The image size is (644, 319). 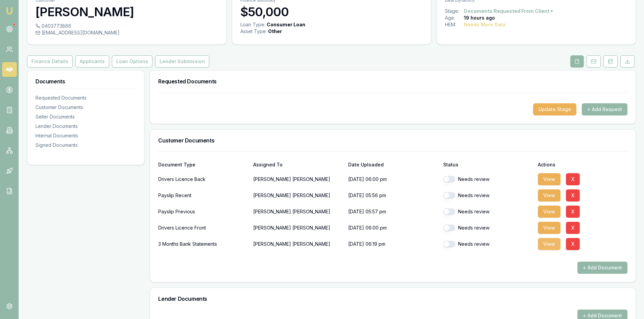 What do you see at coordinates (605, 110) in the screenshot?
I see `button: + Add Request` at bounding box center [605, 110].